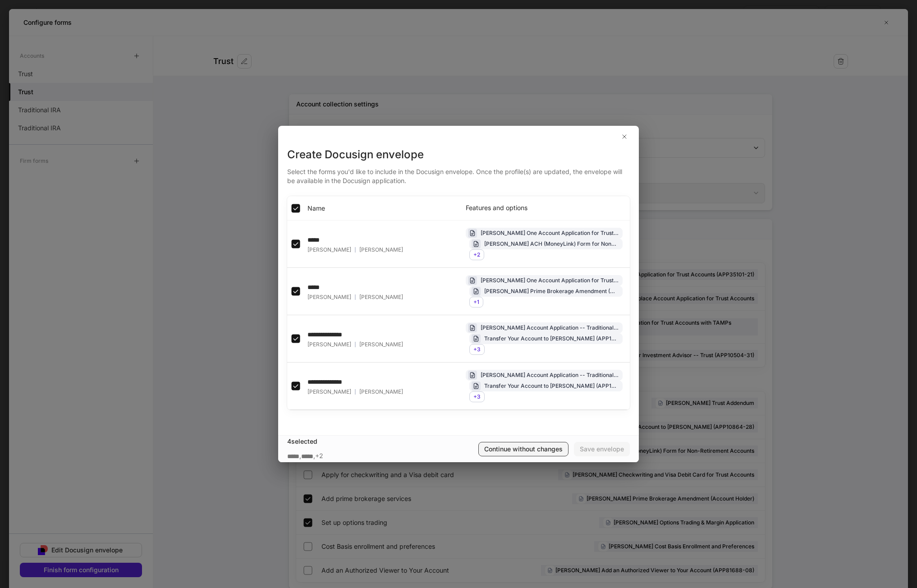 The image size is (917, 588). Describe the element at coordinates (320, 456) in the screenshot. I see `span: +2` at that location.